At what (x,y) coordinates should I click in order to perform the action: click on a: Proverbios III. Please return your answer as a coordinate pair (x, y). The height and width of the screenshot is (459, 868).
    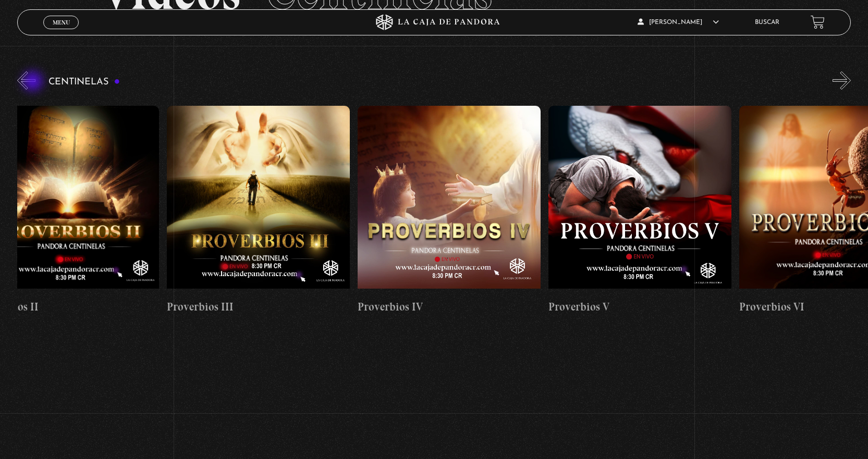
    Looking at the image, I should click on (258, 210).